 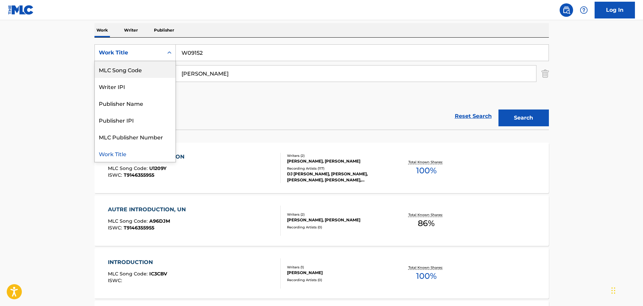 I want to click on img: help, so click(x=583, y=10).